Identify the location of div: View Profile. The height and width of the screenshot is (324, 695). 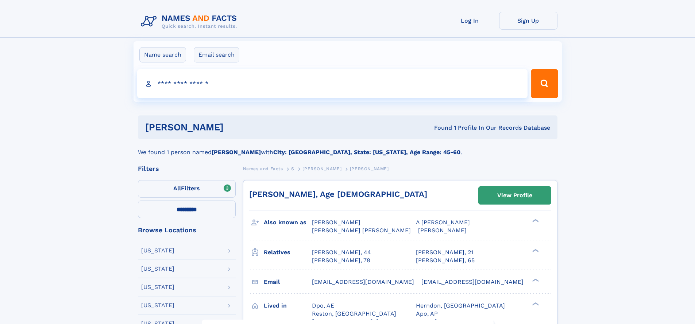
(515, 195).